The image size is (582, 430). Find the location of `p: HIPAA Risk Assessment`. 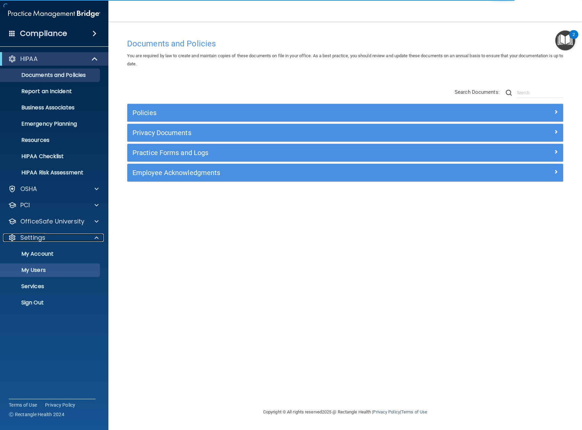

p: HIPAA Risk Assessment is located at coordinates (50, 173).